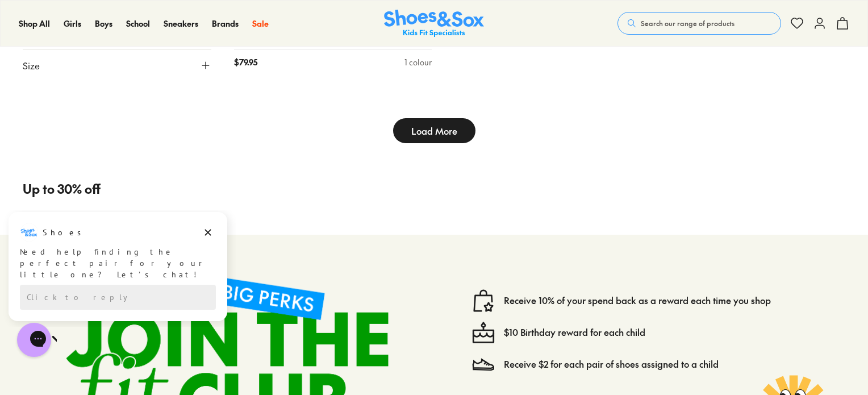  What do you see at coordinates (65, 22) in the screenshot?
I see `h3: Shoes` at bounding box center [65, 22].